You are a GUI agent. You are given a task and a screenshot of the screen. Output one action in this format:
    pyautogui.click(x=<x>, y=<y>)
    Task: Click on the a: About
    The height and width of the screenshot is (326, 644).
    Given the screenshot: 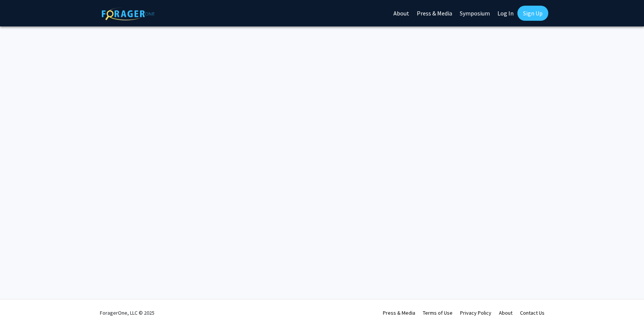 What is the action you would take?
    pyautogui.click(x=506, y=313)
    